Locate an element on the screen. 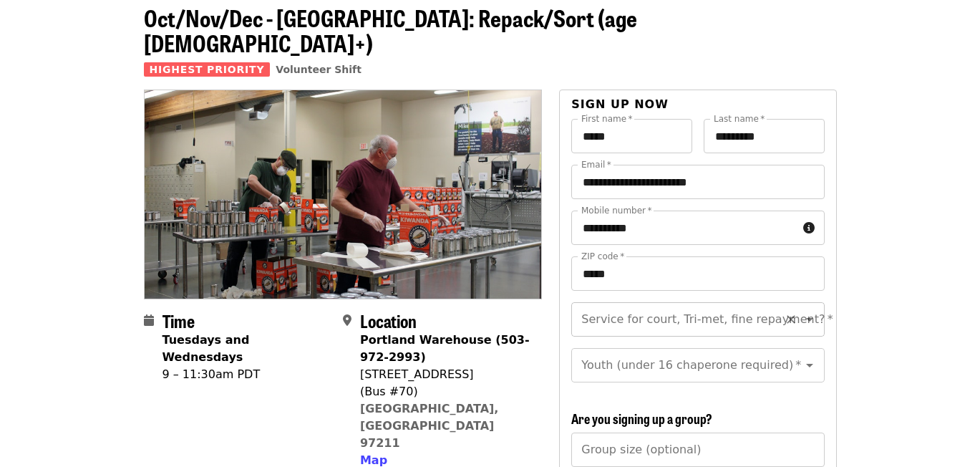 This screenshot has height=467, width=980. strong: Portland Warehouse (503-972-2993) is located at coordinates (444, 348).